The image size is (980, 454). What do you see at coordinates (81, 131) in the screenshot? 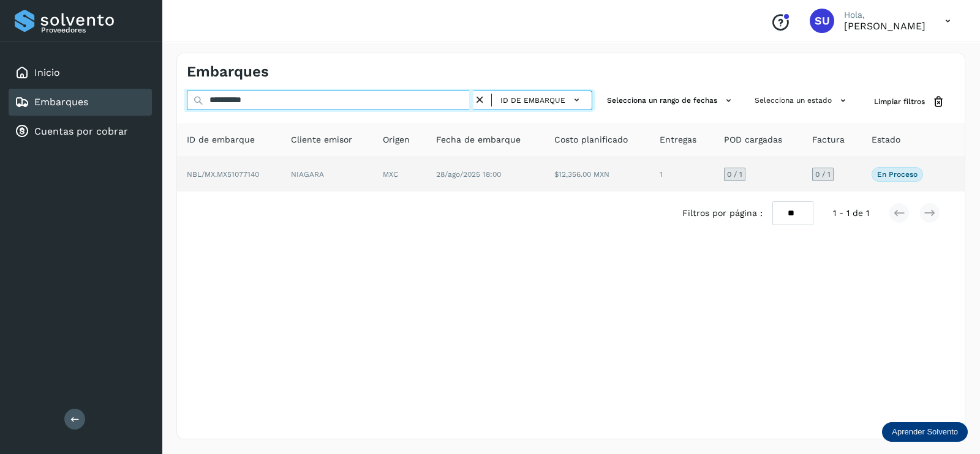
I see `a: Cuentas por cobrar` at bounding box center [81, 131].